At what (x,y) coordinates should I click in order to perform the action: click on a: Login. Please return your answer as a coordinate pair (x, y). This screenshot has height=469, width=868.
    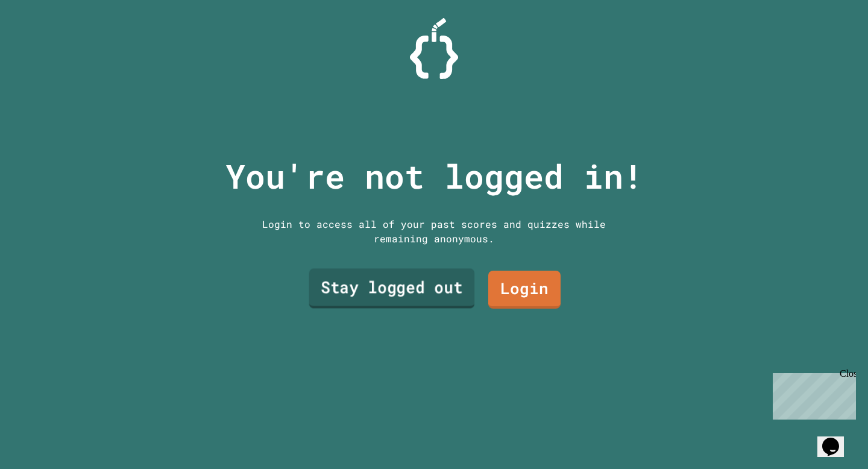
    Looking at the image, I should click on (525, 290).